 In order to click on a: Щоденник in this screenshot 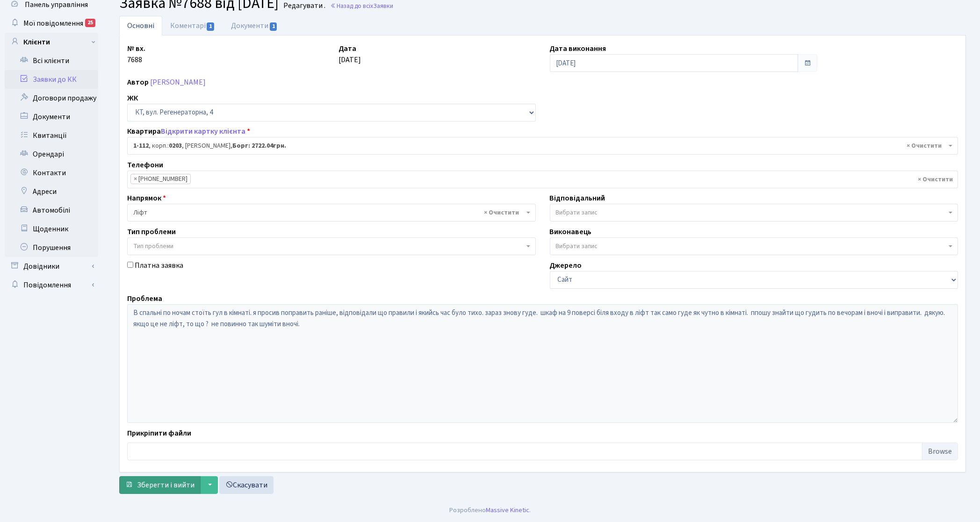, I will do `click(52, 229)`.